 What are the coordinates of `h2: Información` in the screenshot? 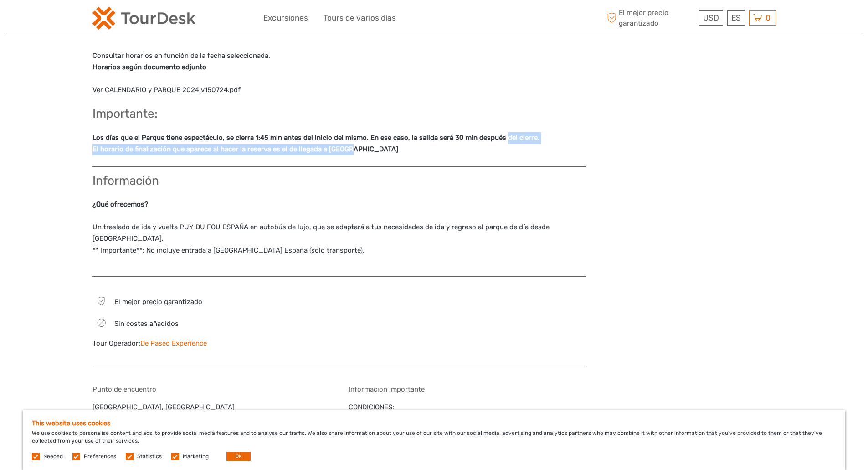 It's located at (339, 181).